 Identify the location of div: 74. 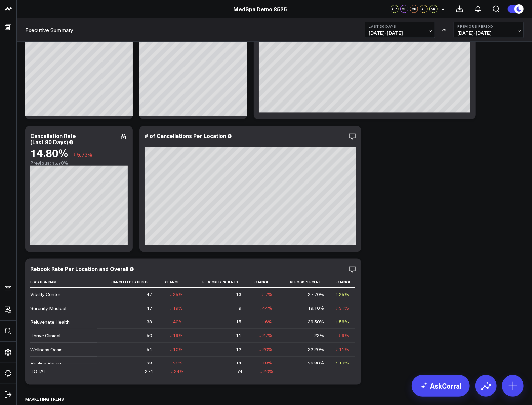
(240, 371).